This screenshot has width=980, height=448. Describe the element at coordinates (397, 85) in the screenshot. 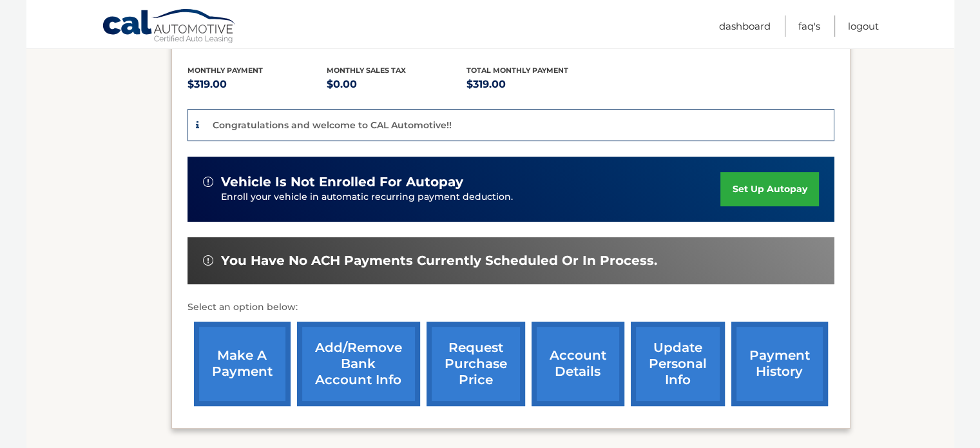

I see `p: $0.00` at that location.